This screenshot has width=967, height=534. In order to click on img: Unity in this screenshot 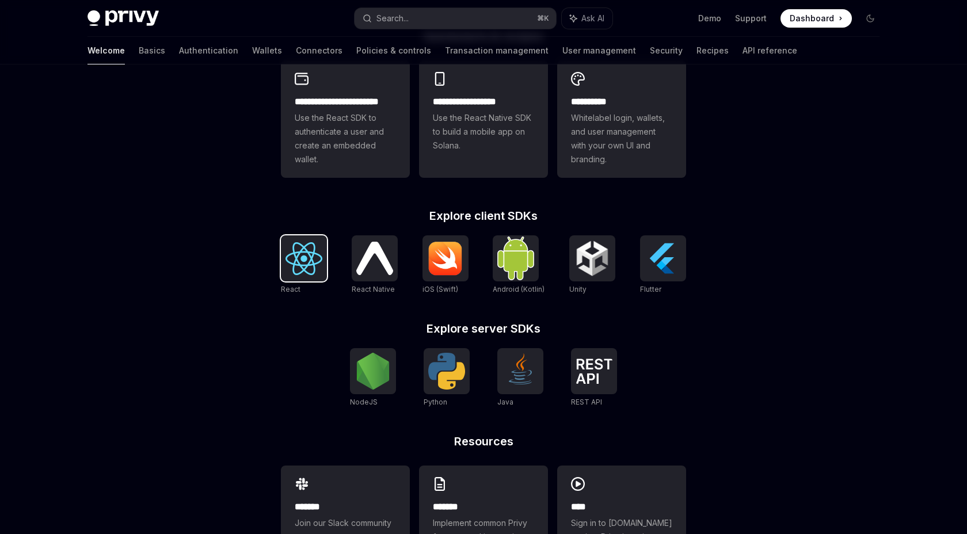, I will do `click(592, 258)`.